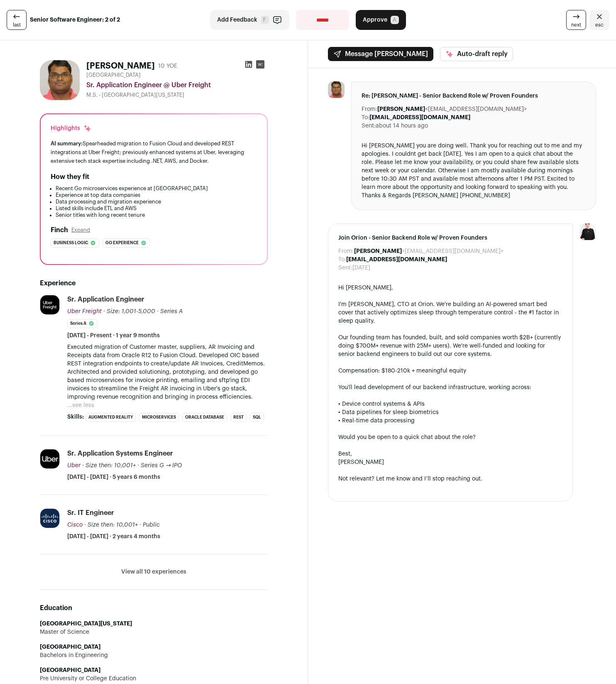 This screenshot has height=684, width=616. I want to click on li: Senior titles with long recent tenure, so click(156, 215).